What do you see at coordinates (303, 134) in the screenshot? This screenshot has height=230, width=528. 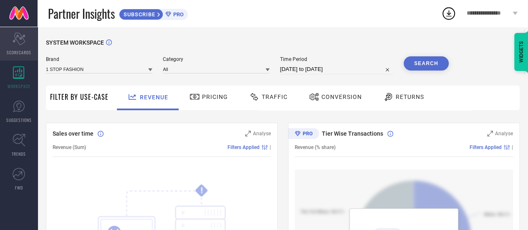 I see `div: Premium` at bounding box center [303, 134].